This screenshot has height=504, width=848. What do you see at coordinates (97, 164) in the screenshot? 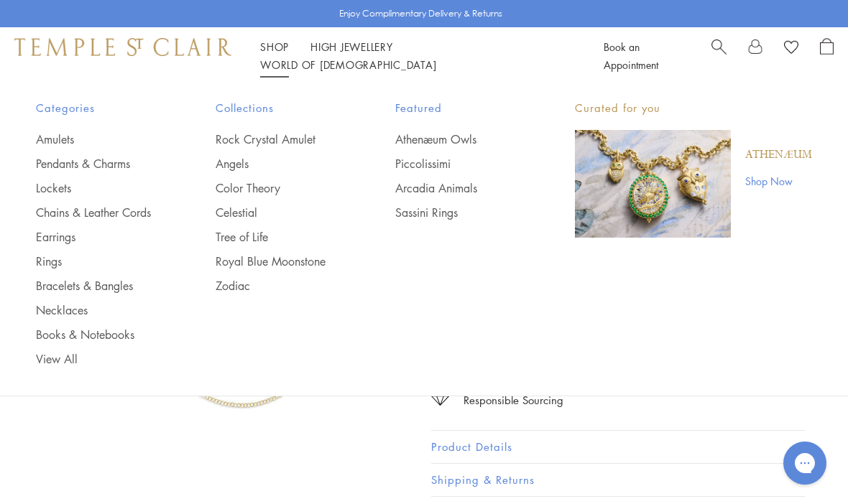
I see `a: Pendants & Charms` at bounding box center [97, 164].